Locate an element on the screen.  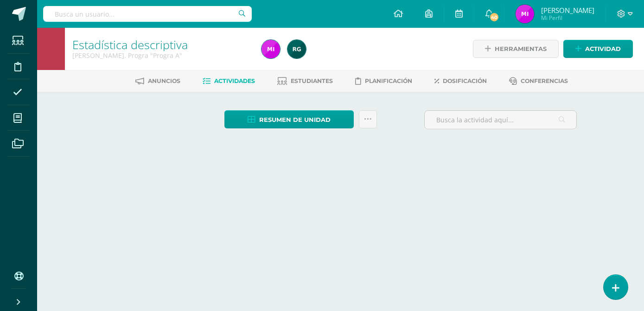
span: Herramientas is located at coordinates (521, 49).